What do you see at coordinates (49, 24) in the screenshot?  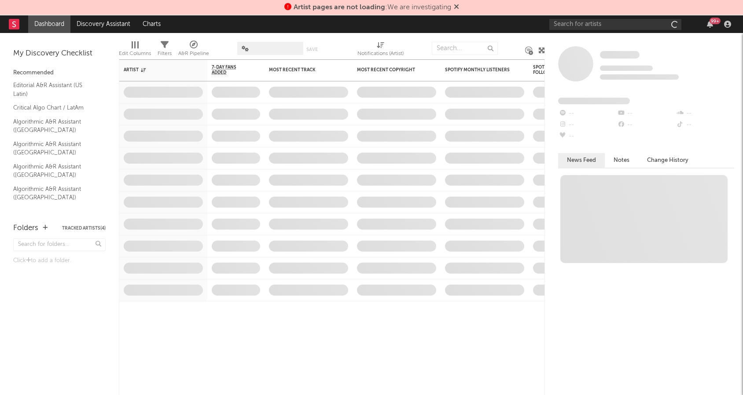 I see `a: Dashboard` at bounding box center [49, 24].